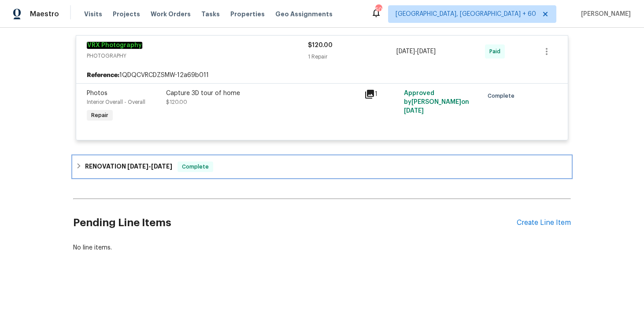 The width and height of the screenshot is (644, 312). I want to click on span: Work Orders, so click(170, 14).